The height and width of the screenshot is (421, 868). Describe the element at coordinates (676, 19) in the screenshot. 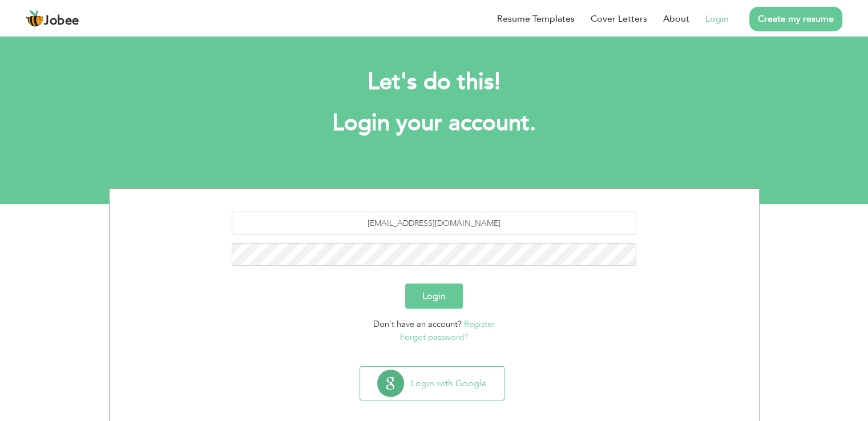

I see `a: About` at that location.